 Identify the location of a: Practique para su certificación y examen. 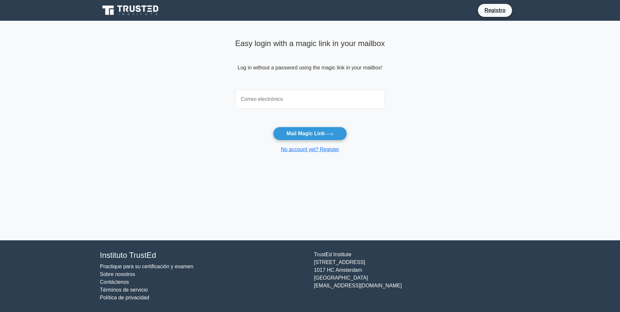
(147, 266).